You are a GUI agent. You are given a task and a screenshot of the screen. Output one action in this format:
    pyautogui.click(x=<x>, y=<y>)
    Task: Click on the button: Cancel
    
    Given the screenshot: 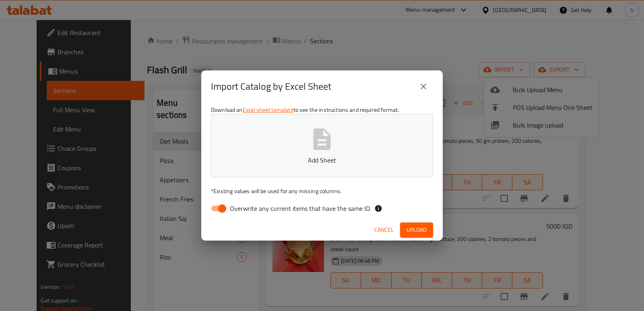 What is the action you would take?
    pyautogui.click(x=383, y=229)
    